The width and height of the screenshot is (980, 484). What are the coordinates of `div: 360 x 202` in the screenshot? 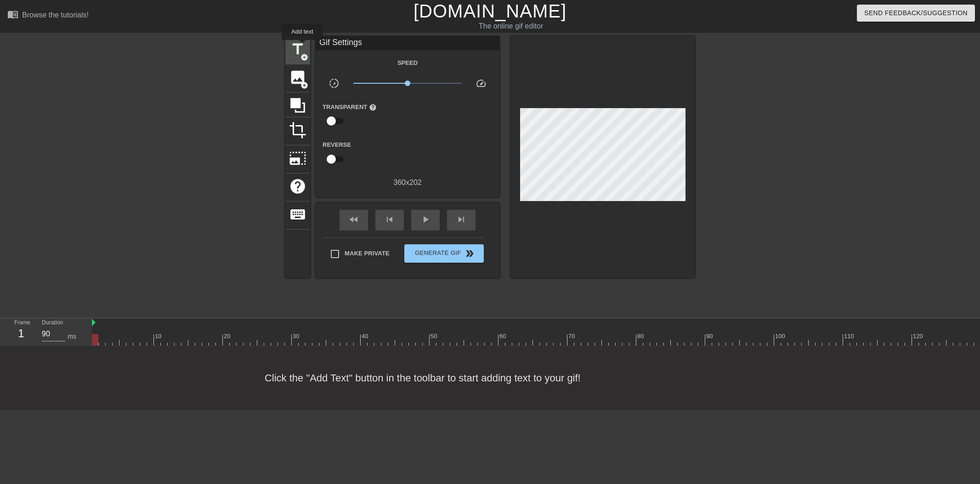 It's located at (408, 182).